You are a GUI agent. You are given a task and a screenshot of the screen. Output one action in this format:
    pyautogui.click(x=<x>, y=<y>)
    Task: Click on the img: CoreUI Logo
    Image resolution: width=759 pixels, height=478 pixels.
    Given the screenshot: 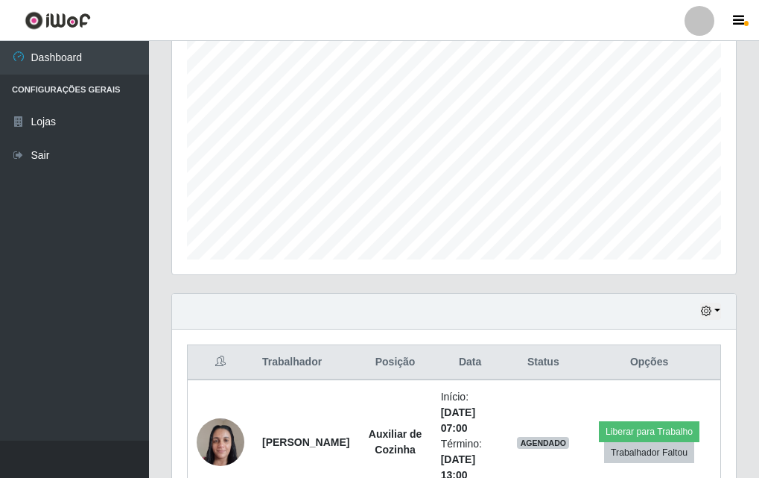 What is the action you would take?
    pyautogui.click(x=57, y=20)
    